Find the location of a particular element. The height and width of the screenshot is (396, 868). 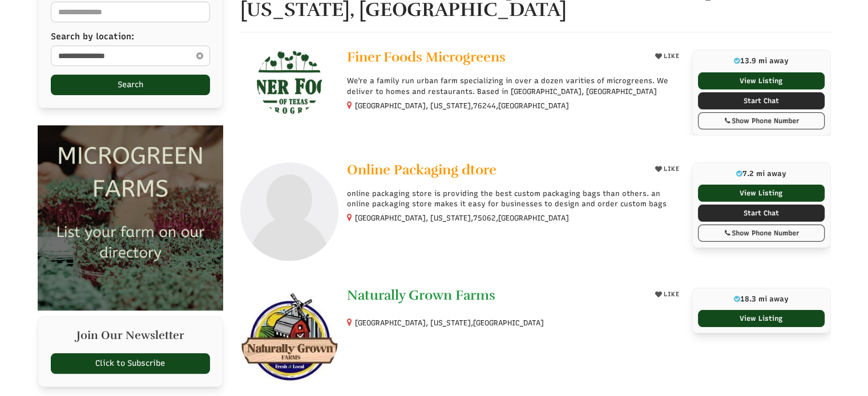

p: 7.2 mi away is located at coordinates (761, 174).